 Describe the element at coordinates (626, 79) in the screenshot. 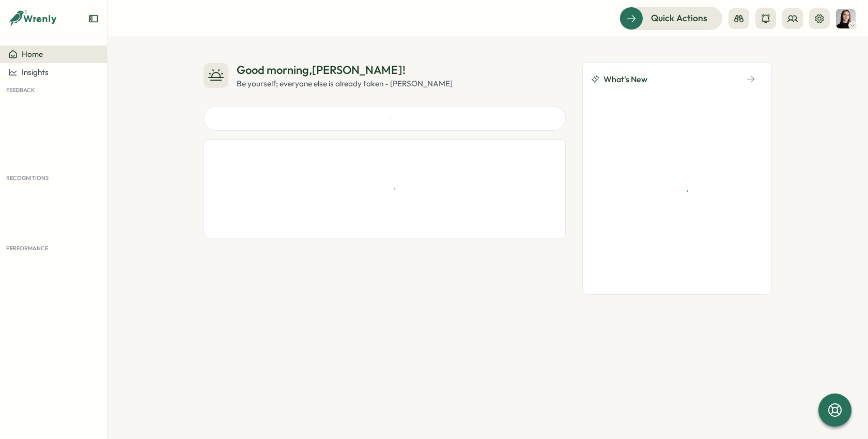

I see `span: What's New` at that location.